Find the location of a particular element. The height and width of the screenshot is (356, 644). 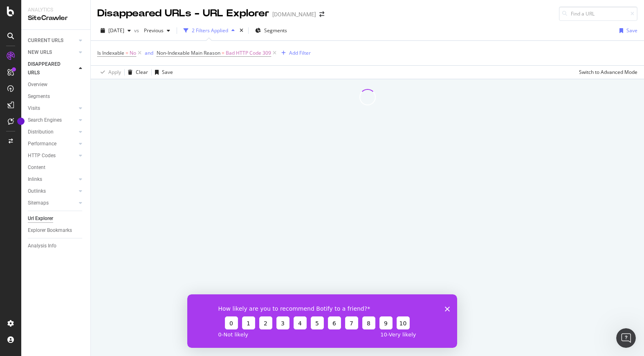

input: Find a URL is located at coordinates (598, 13).